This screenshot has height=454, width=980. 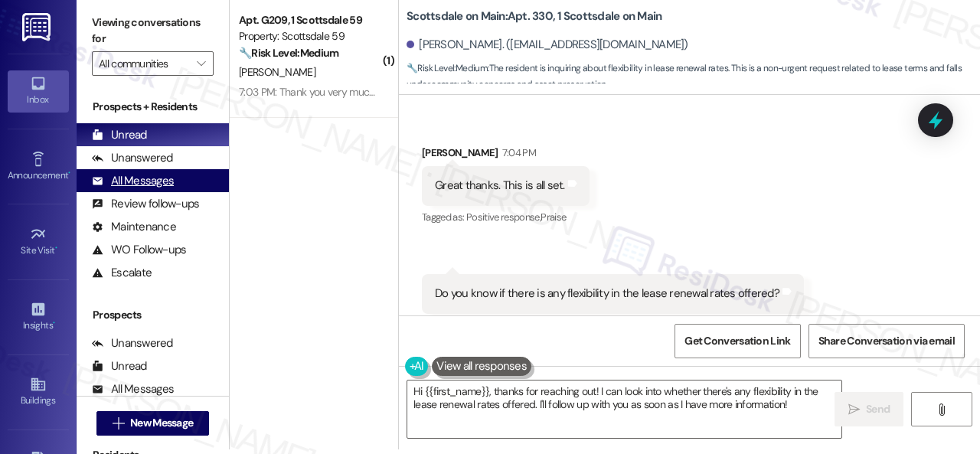 What do you see at coordinates (887, 340) in the screenshot?
I see `span: Share Conversation via email` at bounding box center [887, 340].